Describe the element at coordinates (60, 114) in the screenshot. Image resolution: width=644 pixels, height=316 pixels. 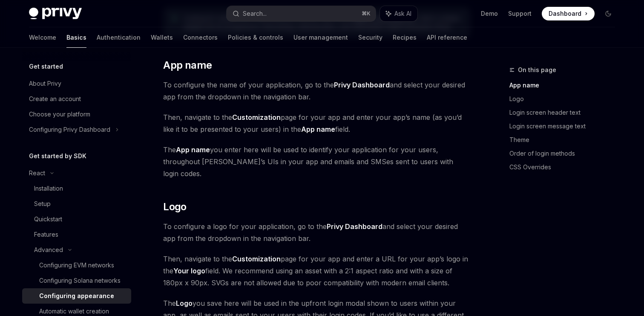
I see `div: Choose your platform` at that location.